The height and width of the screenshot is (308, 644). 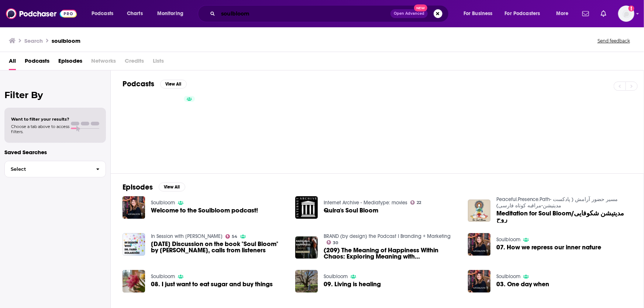 I want to click on a: All, so click(x=12, y=62).